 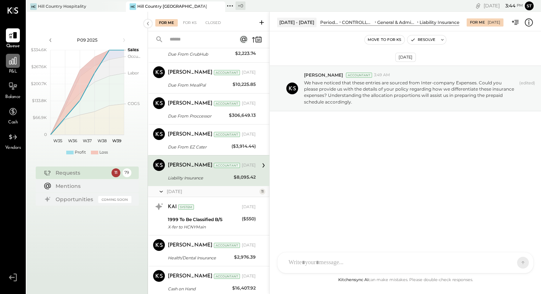 What do you see at coordinates (13, 148) in the screenshot?
I see `span: Vendors` at bounding box center [13, 148].